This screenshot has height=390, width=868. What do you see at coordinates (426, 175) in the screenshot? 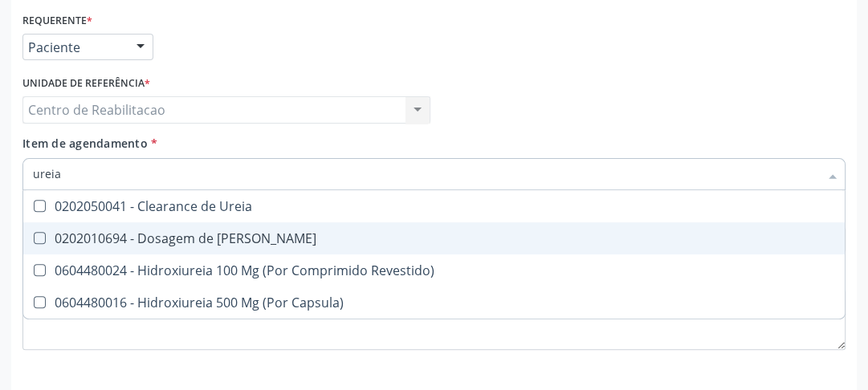
I see `input: Buscar por procedimentos` at bounding box center [426, 175].